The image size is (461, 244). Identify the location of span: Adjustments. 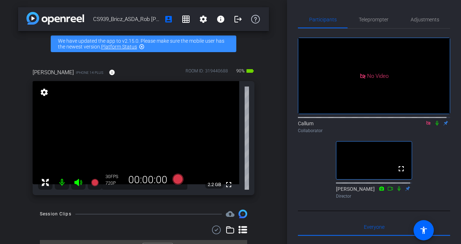
(425, 20).